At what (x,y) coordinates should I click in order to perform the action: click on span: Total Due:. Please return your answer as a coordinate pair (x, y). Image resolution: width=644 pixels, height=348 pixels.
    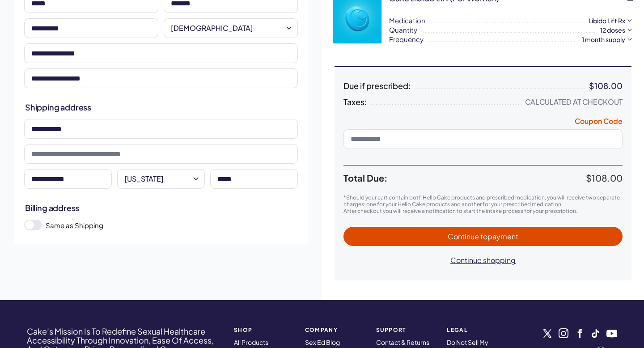
    Looking at the image, I should click on (465, 178).